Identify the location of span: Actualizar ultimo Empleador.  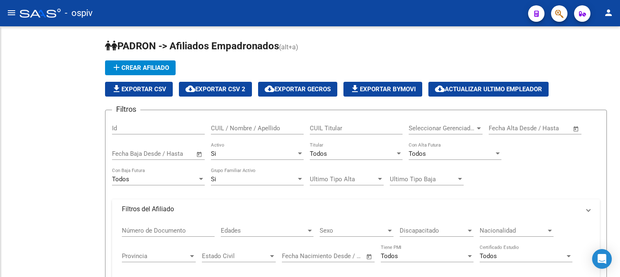
(489, 89).